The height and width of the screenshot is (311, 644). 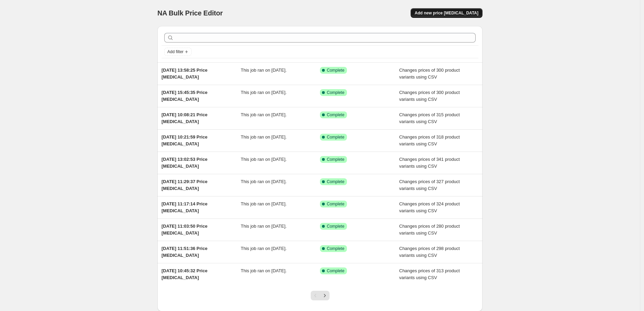 I want to click on span: Changes prices of 280 product variants using CSV, so click(x=429, y=229).